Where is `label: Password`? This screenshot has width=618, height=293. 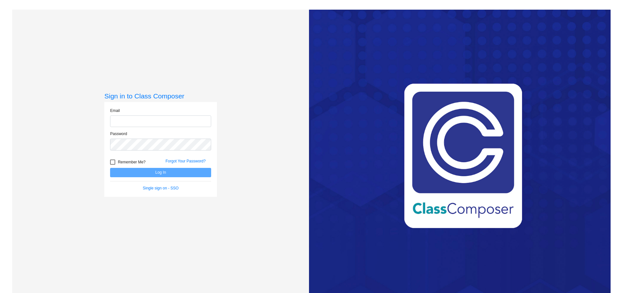
label: Password is located at coordinates (118, 134).